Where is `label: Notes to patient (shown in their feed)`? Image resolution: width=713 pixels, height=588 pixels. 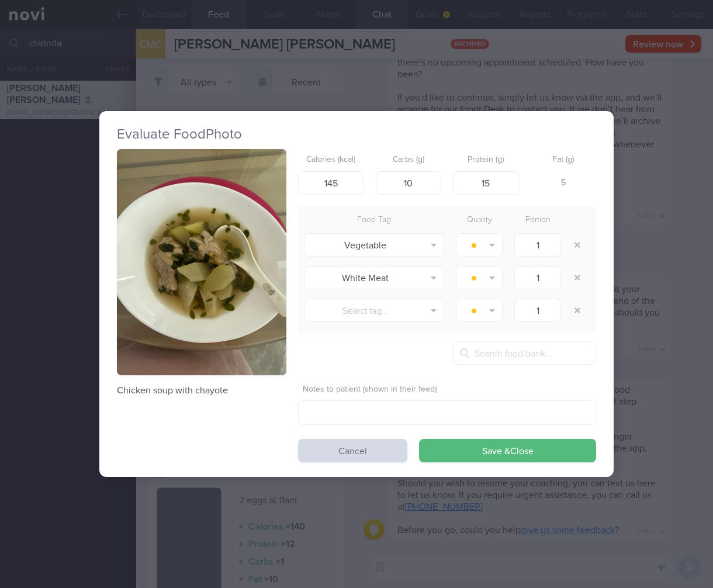
label: Notes to patient (shown in their feed) is located at coordinates (447, 389).